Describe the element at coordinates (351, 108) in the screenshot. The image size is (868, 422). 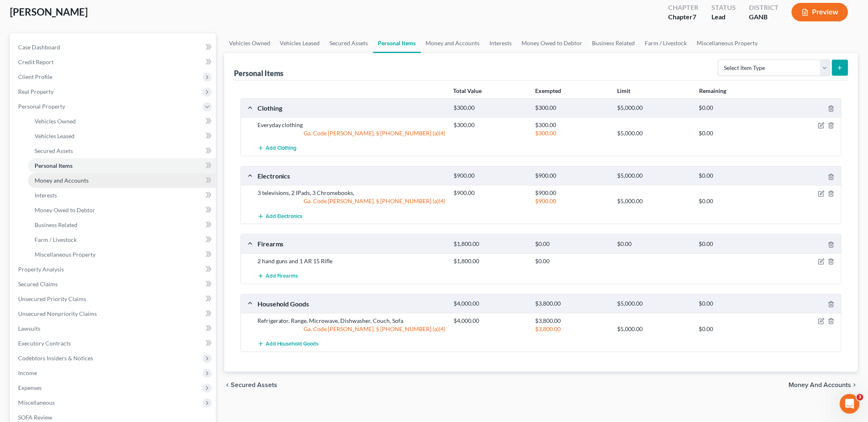
I see `div: Clothing` at that location.